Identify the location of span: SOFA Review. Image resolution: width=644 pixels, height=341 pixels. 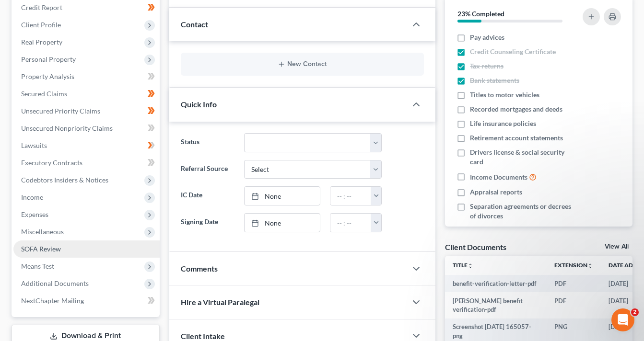
(41, 248).